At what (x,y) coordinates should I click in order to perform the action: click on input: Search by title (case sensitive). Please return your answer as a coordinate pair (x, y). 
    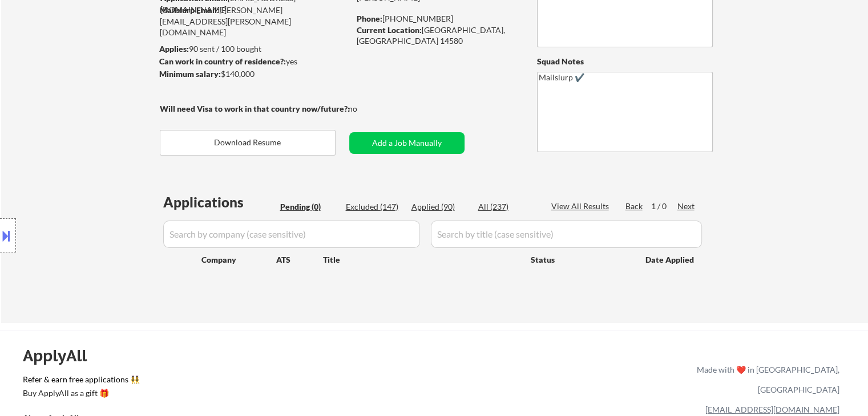
    Looking at the image, I should click on (566, 234).